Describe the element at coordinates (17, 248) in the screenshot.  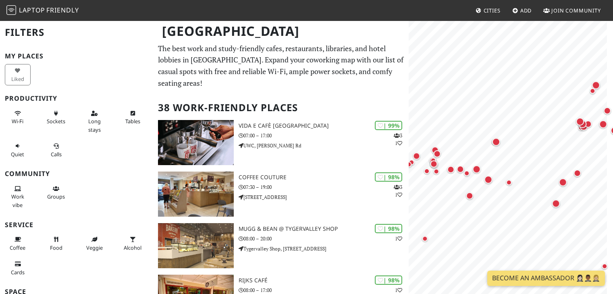
I see `span: Coffee` at that location.